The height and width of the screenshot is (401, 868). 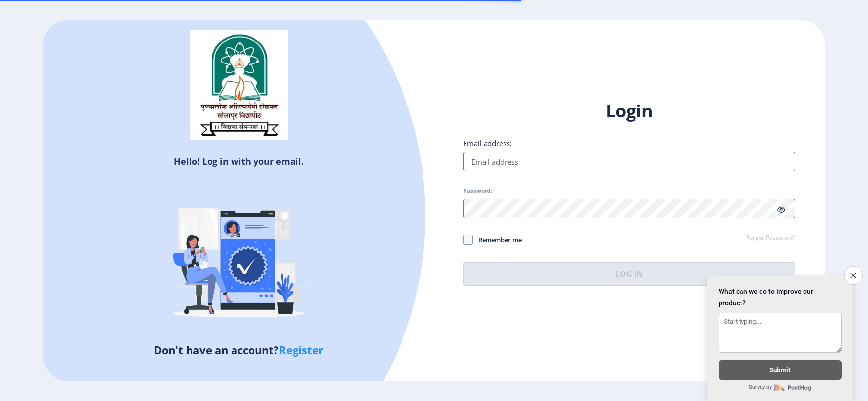 What do you see at coordinates (301, 349) in the screenshot?
I see `a: Register` at bounding box center [301, 349].